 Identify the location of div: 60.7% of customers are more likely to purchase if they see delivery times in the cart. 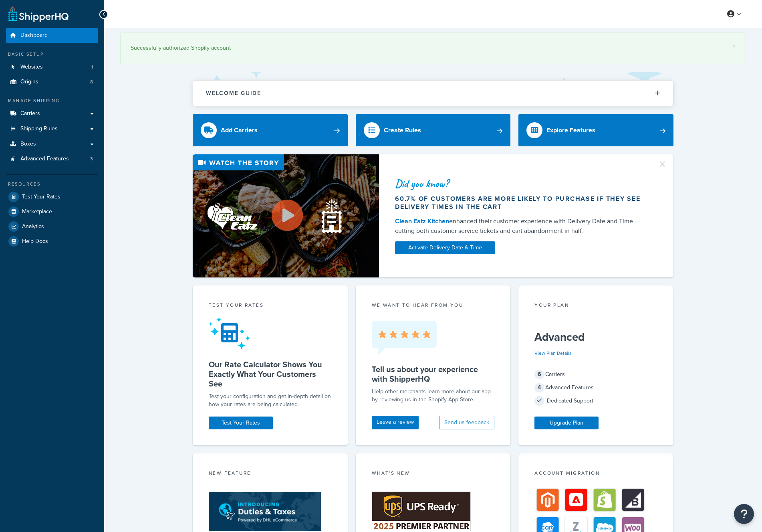
(521, 203).